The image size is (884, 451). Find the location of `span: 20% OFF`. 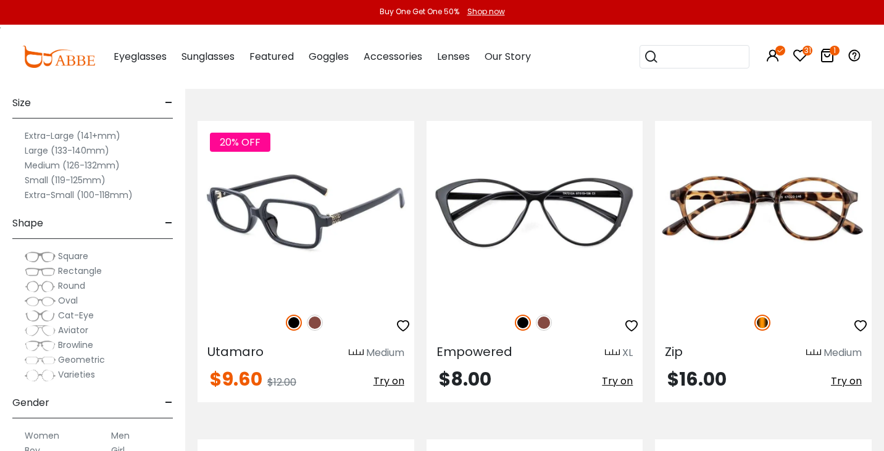

span: 20% OFF is located at coordinates (240, 142).